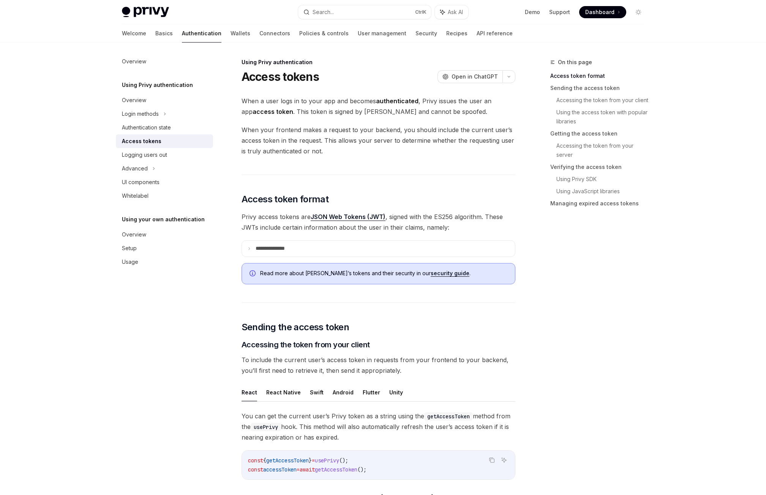  What do you see at coordinates (296, 327) in the screenshot?
I see `span: Sending the access token` at bounding box center [296, 327].